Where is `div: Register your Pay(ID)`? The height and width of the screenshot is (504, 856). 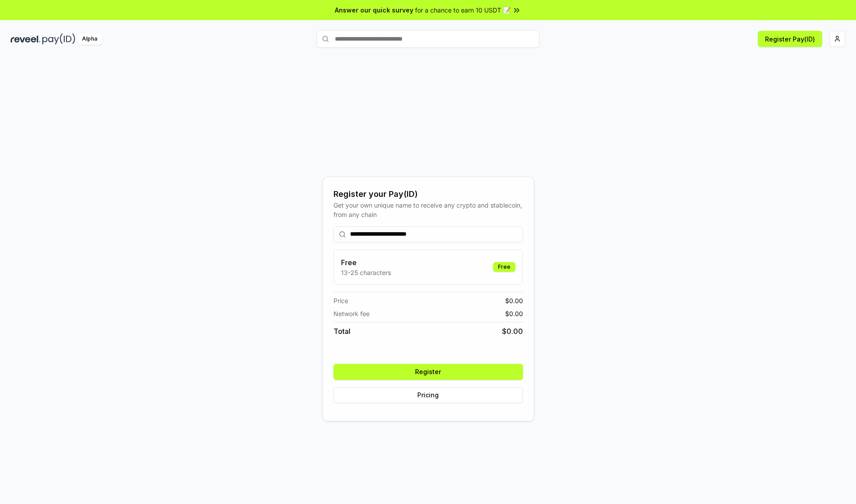
div: Register your Pay(ID) is located at coordinates (428, 194).